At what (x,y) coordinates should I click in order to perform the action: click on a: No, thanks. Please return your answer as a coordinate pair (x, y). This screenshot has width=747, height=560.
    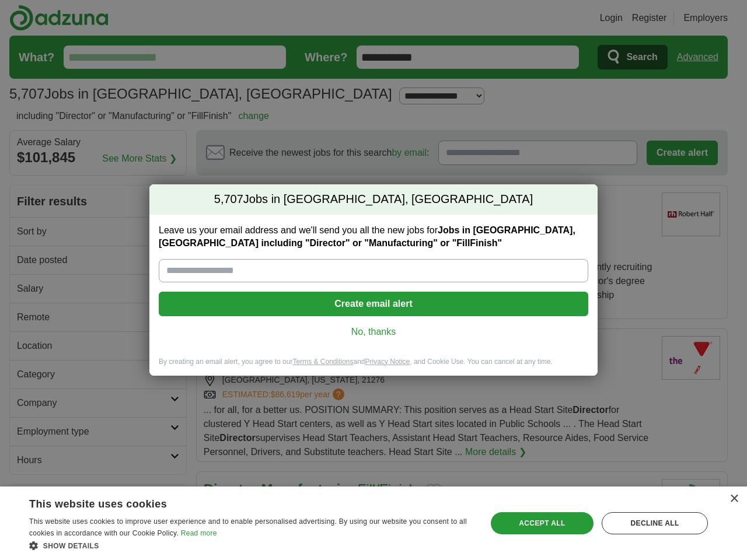
    Looking at the image, I should click on (374, 332).